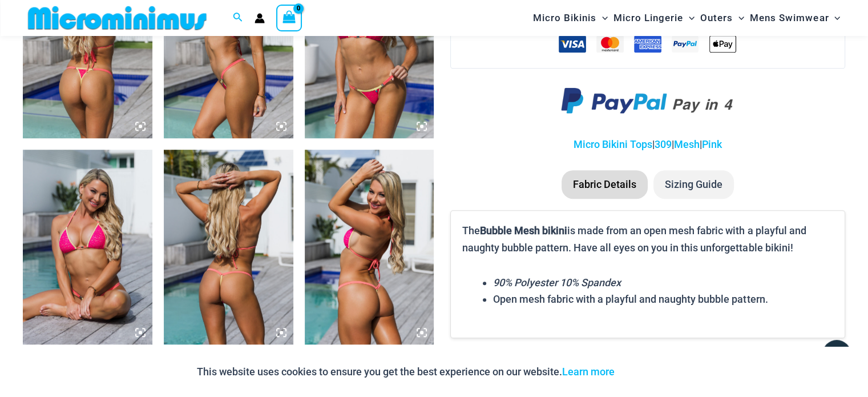 Image resolution: width=868 pixels, height=397 pixels. What do you see at coordinates (604, 184) in the screenshot?
I see `li: Fabric Details` at bounding box center [604, 184].